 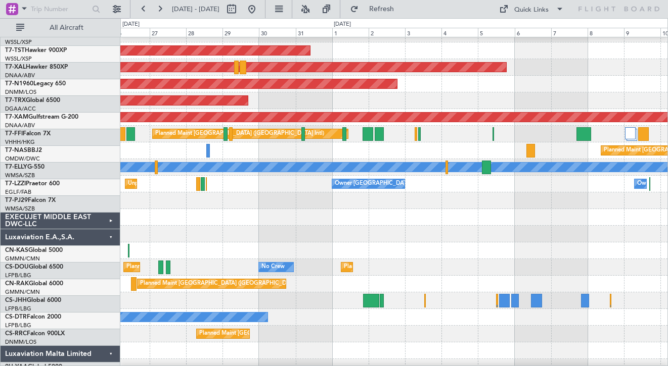 What do you see at coordinates (16, 167) in the screenshot?
I see `span: T7-ELLY` at bounding box center [16, 167].